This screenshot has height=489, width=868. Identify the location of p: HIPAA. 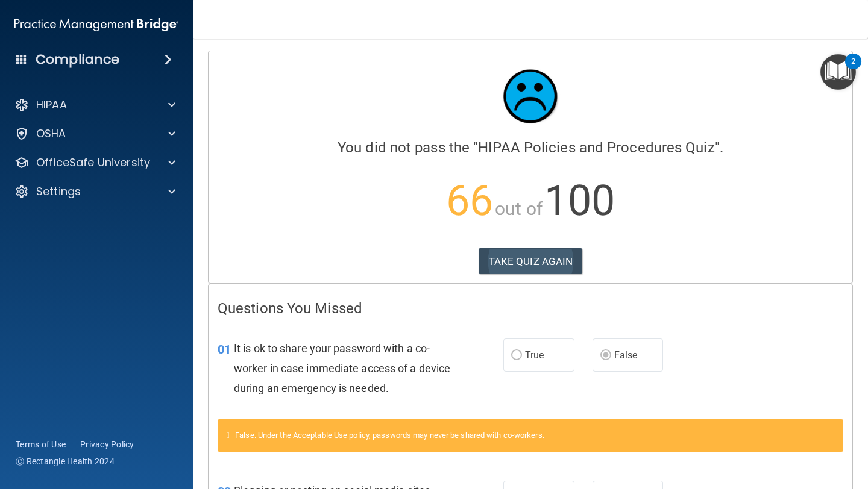
(51, 105).